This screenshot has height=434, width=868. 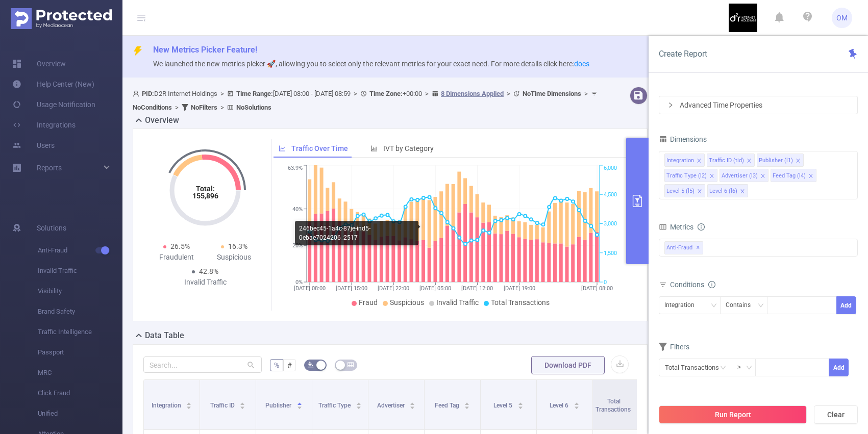 What do you see at coordinates (732, 414) in the screenshot?
I see `button: Run Report` at bounding box center [732, 414].